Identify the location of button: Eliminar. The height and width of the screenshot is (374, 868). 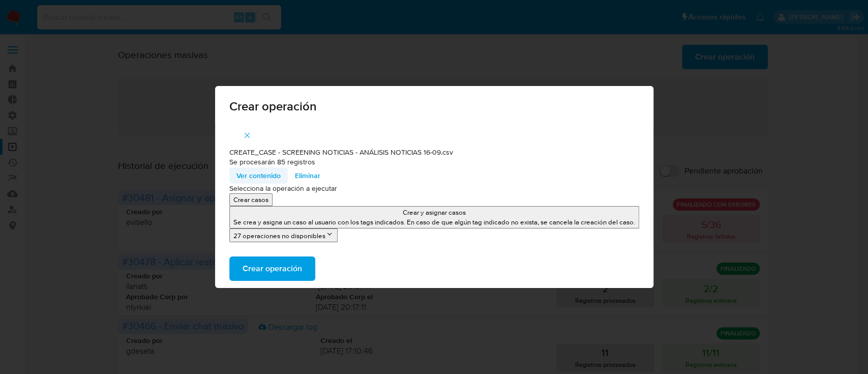
(308, 175).